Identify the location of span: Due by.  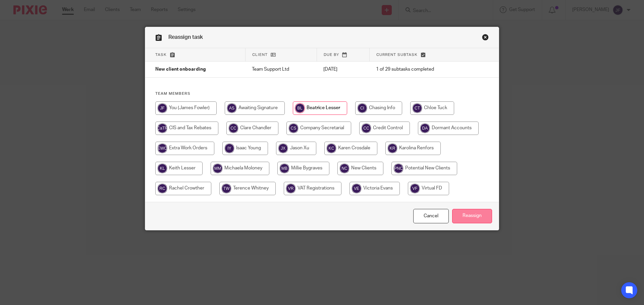
(331, 55).